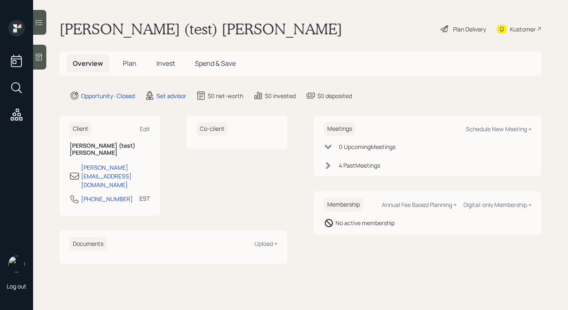 Image resolution: width=568 pixels, height=310 pixels. I want to click on div: EST, so click(144, 198).